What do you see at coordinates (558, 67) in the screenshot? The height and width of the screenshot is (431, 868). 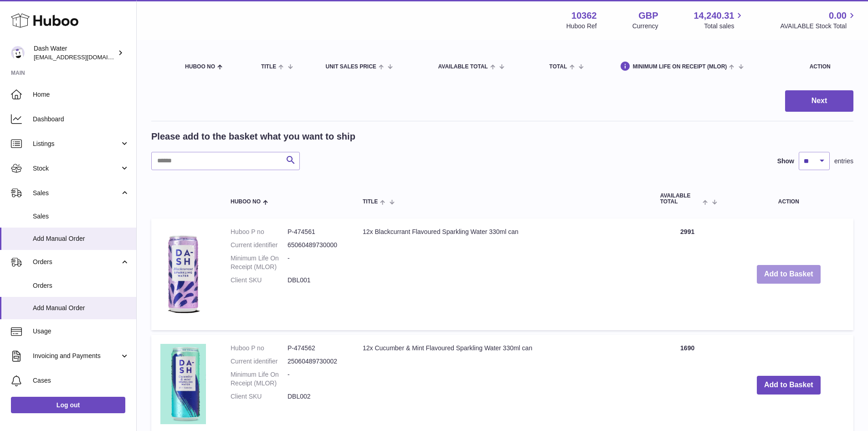 I see `span: Total` at bounding box center [558, 67].